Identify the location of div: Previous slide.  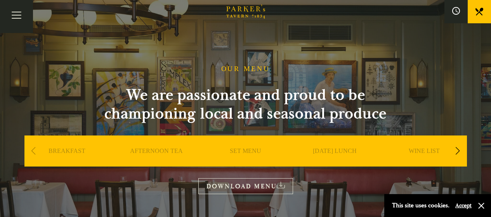
(33, 151).